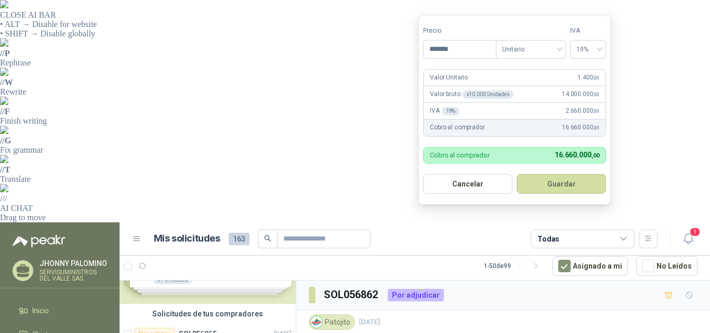 This screenshot has height=333, width=710. What do you see at coordinates (514, 266) in the screenshot?
I see `div: 1 - 50 de 99` at bounding box center [514, 266].